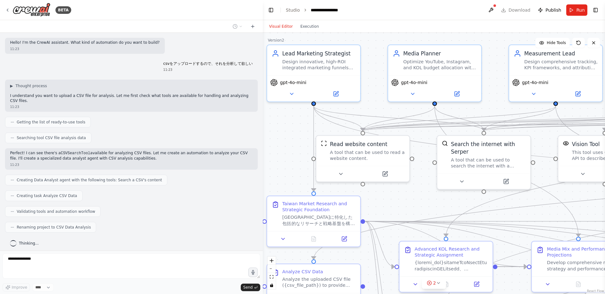 The width and height of the screenshot is (605, 294). I want to click on span: Publish, so click(553, 10).